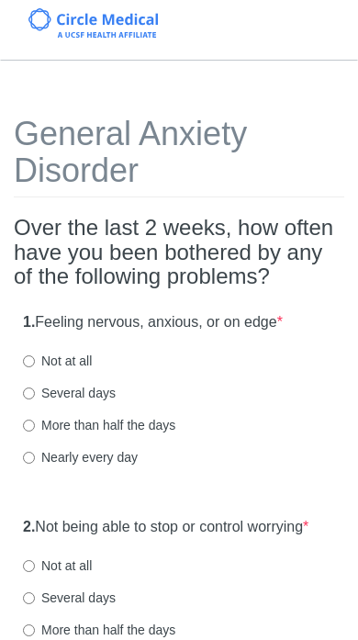 The height and width of the screenshot is (640, 358). Describe the element at coordinates (165, 527) in the screenshot. I see `label: Not being able to stop or control worrying` at that location.